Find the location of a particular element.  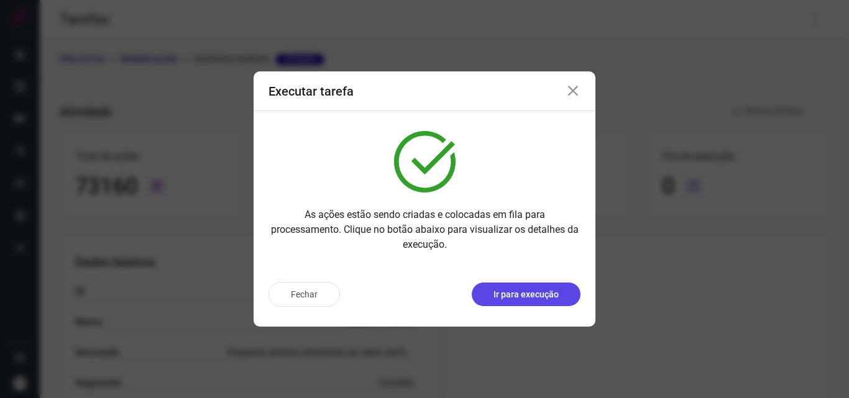

button: Fechar is located at coordinates (304, 295).